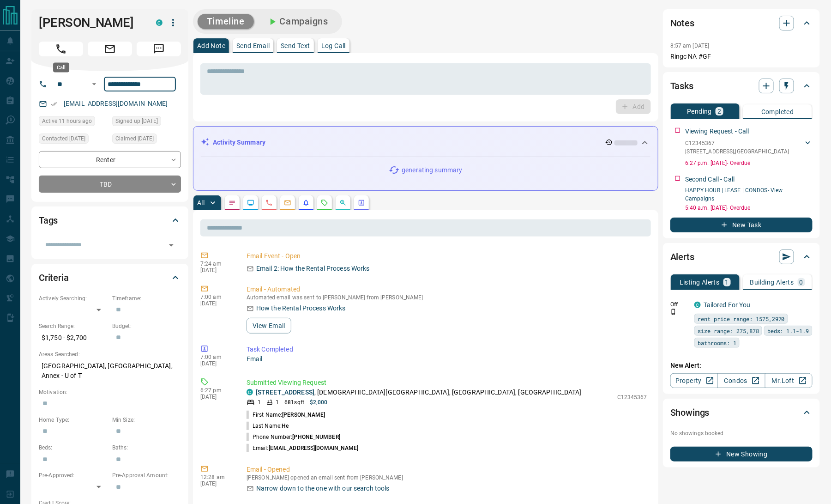  Describe the element at coordinates (694, 381) in the screenshot. I see `a: Property` at that location.